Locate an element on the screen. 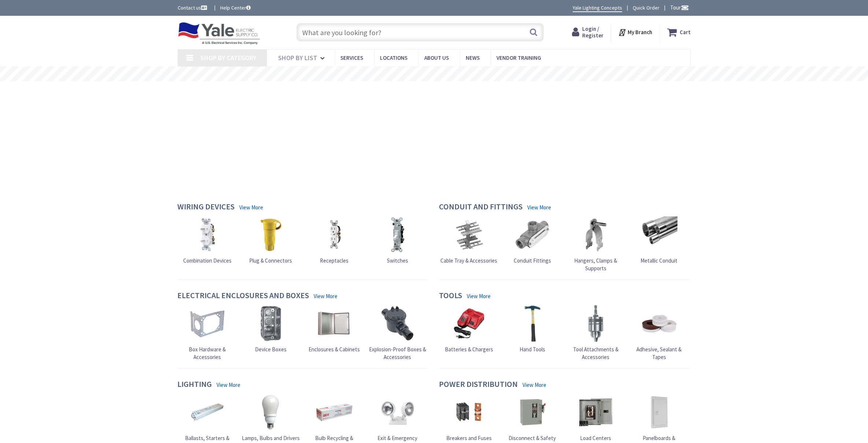  img: Explosion-Proof Boxes & Accessories is located at coordinates (398, 323).